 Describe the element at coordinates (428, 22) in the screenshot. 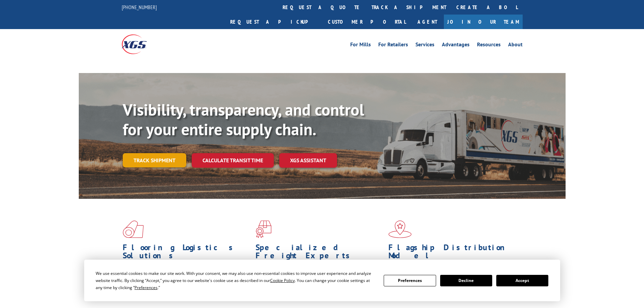

I see `a: Agent` at that location.